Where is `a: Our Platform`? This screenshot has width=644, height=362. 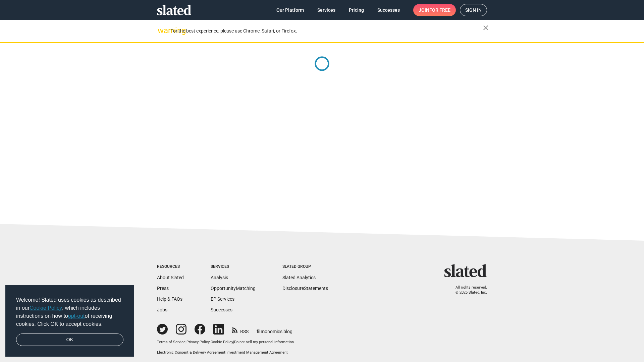 a: Our Platform is located at coordinates (290, 10).